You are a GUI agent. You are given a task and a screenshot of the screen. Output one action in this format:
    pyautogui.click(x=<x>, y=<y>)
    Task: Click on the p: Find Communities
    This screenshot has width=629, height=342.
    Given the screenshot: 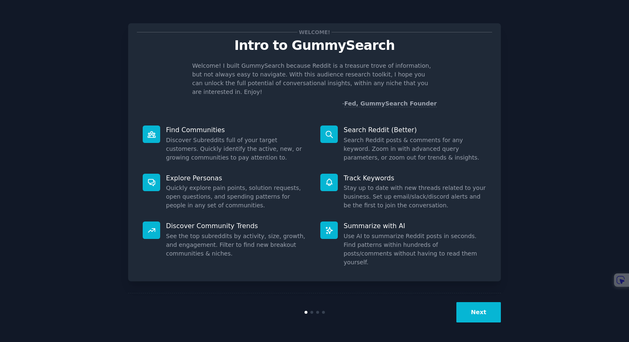 What is the action you would take?
    pyautogui.click(x=237, y=130)
    